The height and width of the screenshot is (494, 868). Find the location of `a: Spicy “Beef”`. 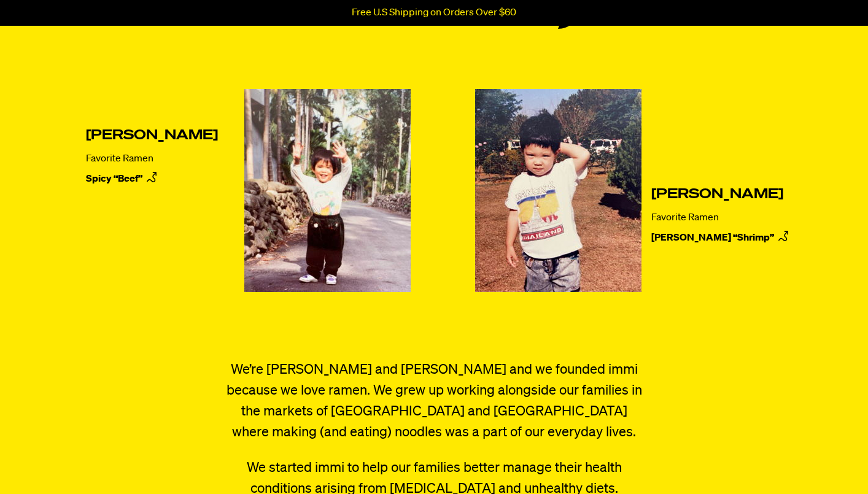

a: Spicy “Beef” is located at coordinates (152, 179).